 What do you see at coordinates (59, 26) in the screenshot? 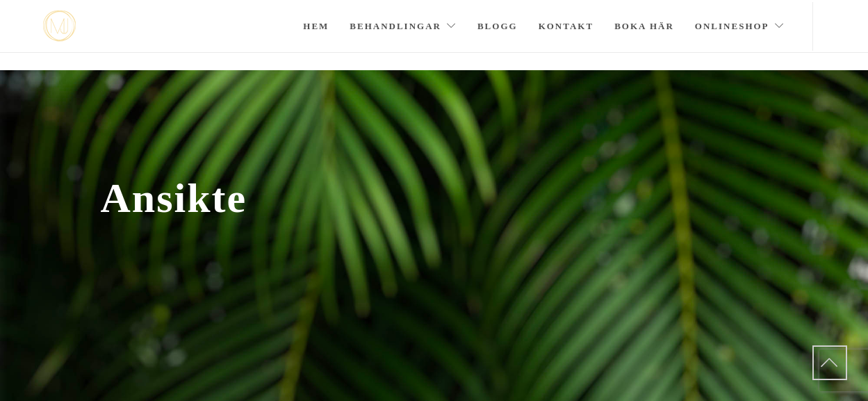
I see `a: mjstudio mjstudio mjstudio` at bounding box center [59, 26].